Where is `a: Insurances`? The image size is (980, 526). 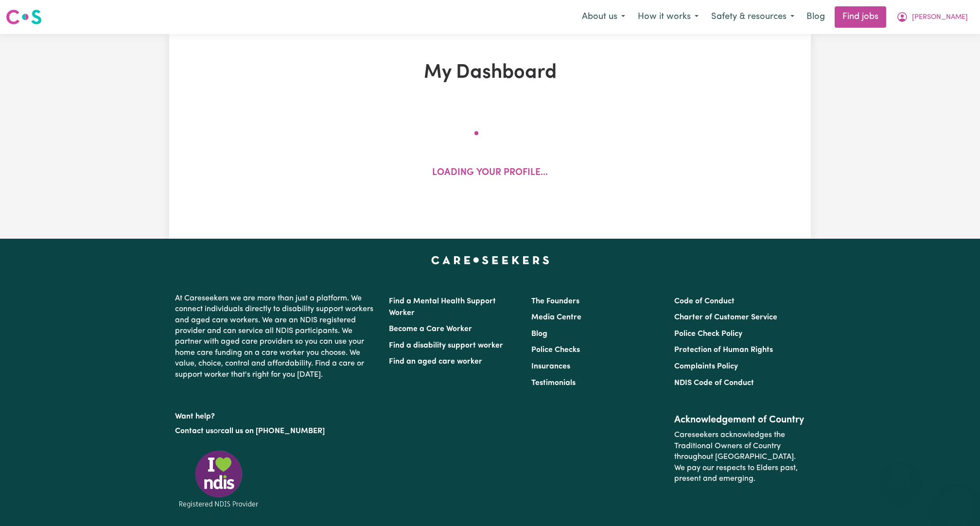
a: Insurances is located at coordinates (551, 367).